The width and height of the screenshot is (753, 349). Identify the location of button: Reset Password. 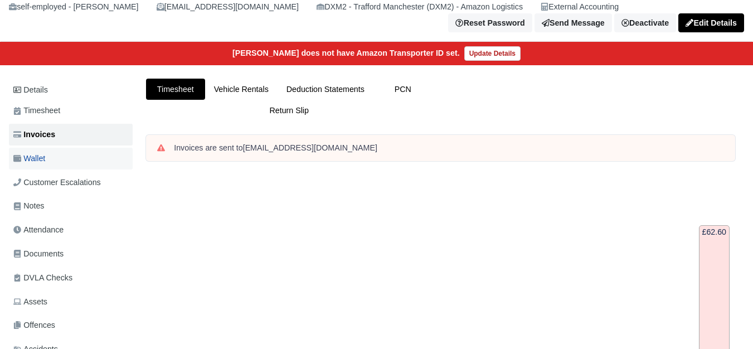
(490, 23).